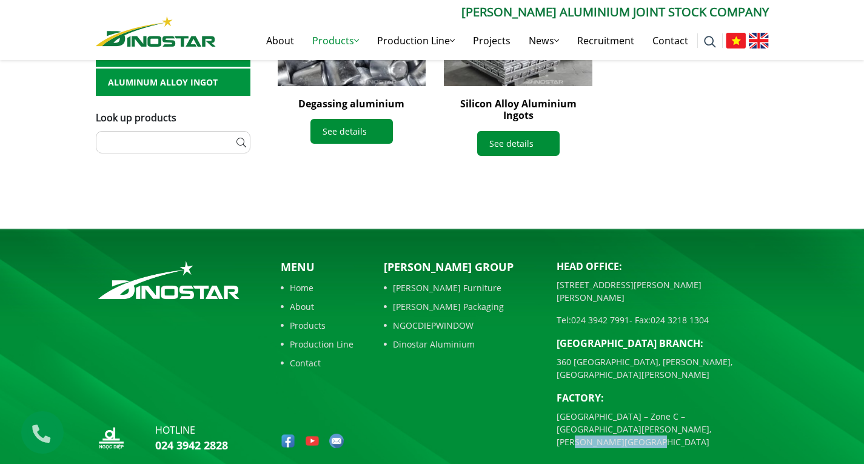 The width and height of the screenshot is (864, 464). Describe the element at coordinates (136, 118) in the screenshot. I see `span: Look up products` at that location.